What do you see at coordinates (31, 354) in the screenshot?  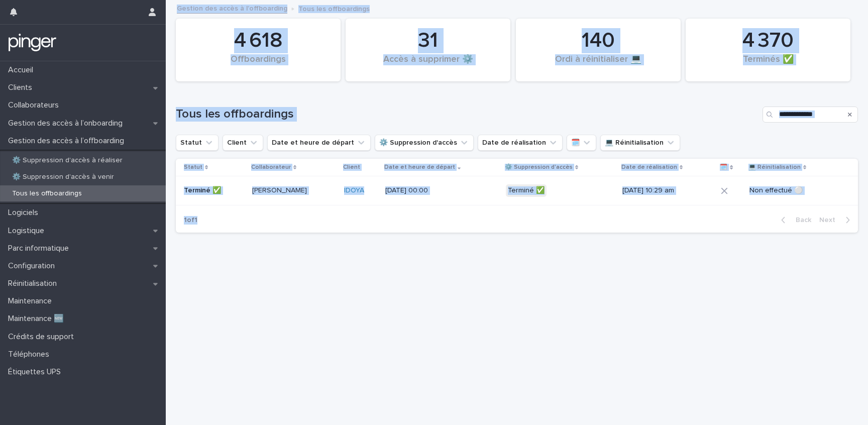 I see `p: Téléphones` at bounding box center [31, 354].